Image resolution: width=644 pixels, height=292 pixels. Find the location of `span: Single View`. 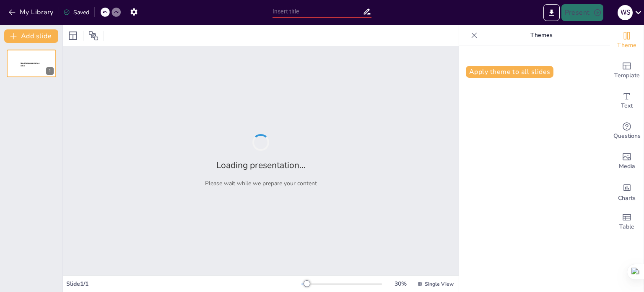

span: Single View is located at coordinates (439, 284).